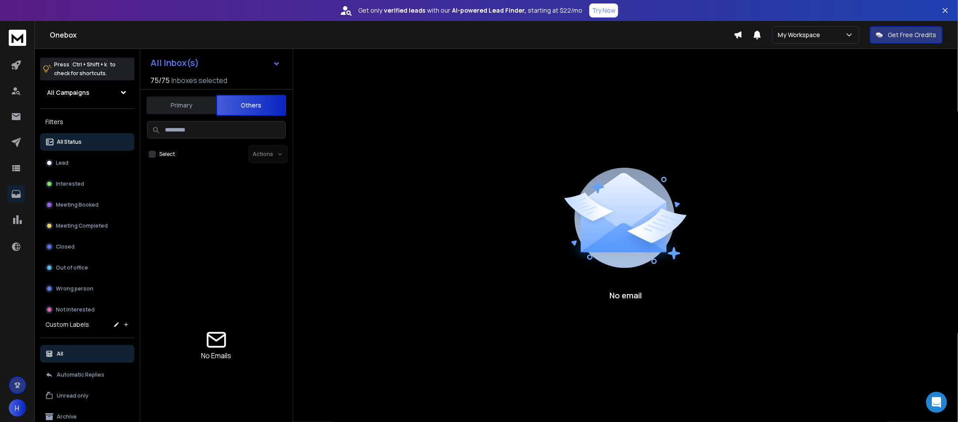 This screenshot has height=422, width=958. I want to click on h3: Custom Labels, so click(67, 324).